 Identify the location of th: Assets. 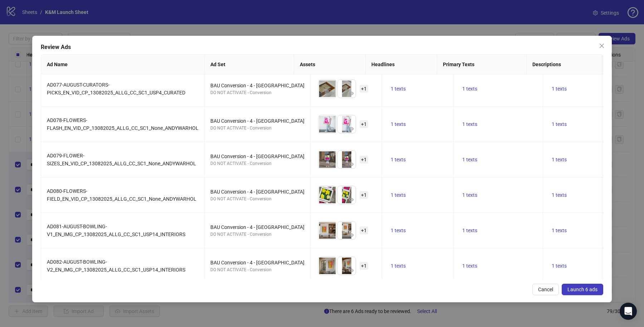
(330, 64).